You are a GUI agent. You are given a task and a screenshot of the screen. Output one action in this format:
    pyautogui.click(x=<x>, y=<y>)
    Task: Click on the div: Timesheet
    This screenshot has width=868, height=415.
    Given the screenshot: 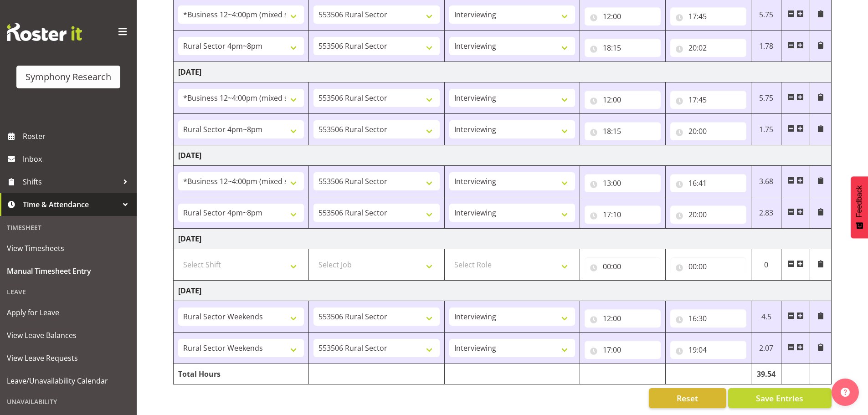 What is the action you would take?
    pyautogui.click(x=68, y=227)
    